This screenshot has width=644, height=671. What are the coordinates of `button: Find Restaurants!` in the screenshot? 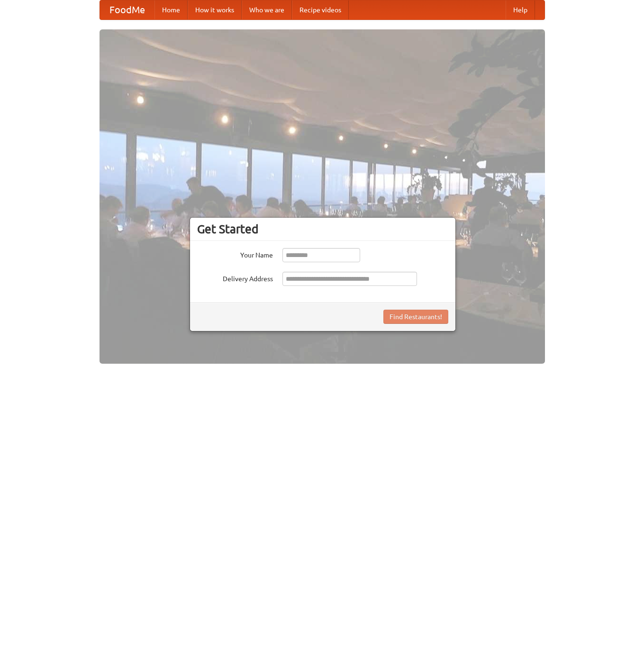 It's located at (415, 317).